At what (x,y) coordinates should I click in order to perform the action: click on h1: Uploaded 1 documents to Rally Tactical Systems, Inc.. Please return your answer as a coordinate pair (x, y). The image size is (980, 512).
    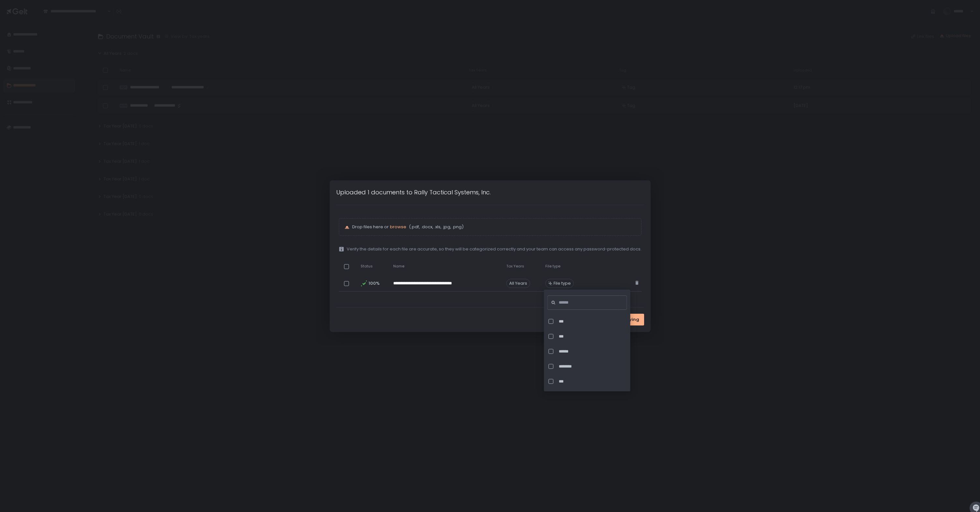
    Looking at the image, I should click on (413, 192).